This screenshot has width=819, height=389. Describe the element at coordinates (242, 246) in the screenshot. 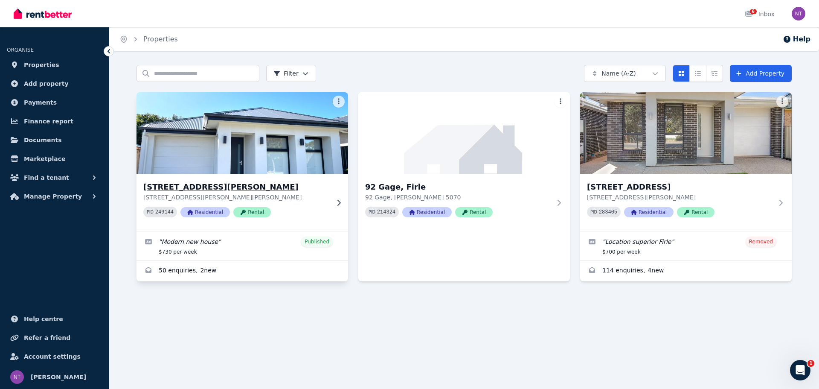

I see `a: Edit listing: Modern new house` at that location.